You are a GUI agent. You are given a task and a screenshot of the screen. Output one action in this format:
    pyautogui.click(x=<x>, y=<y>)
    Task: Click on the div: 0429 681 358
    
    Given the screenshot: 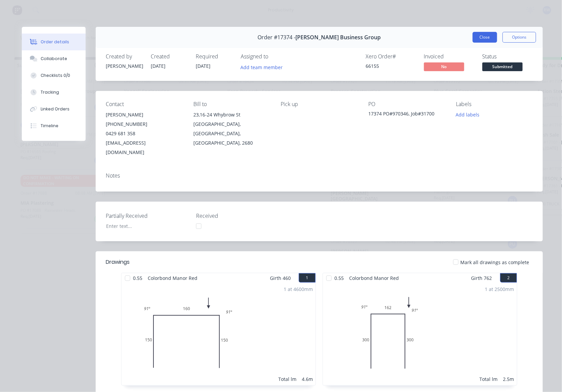 What is the action you would take?
    pyautogui.click(x=144, y=133)
    